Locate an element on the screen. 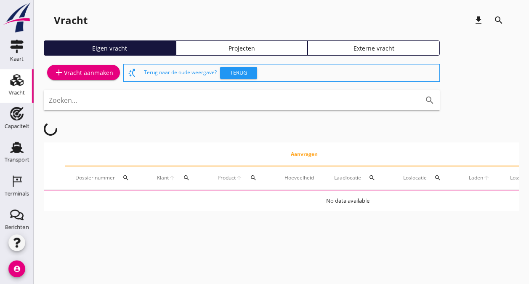 The image size is (529, 284). span: Klant is located at coordinates (163, 178).